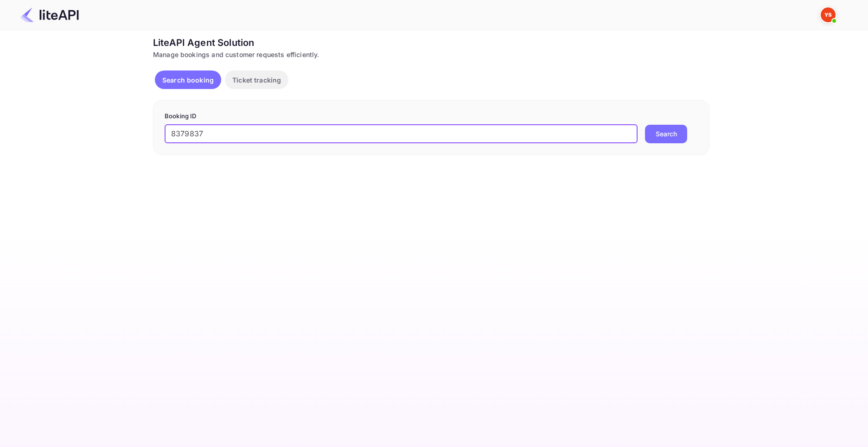 The height and width of the screenshot is (447, 868). What do you see at coordinates (431, 43) in the screenshot?
I see `div: LiteAPI Agent Solution` at bounding box center [431, 43].